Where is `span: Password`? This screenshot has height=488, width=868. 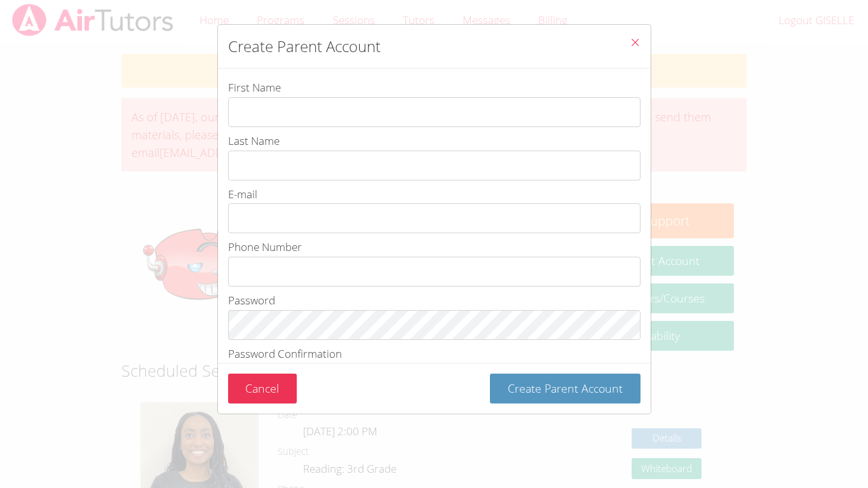 span: Password is located at coordinates (252, 300).